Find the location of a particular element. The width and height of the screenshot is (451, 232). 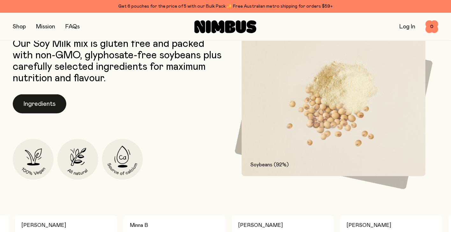

div: Get 6 pouches for the price of 5 with our Bulk Pack ✨ Free Australian metro shipping for orders $59+ is located at coordinates (225, 6).